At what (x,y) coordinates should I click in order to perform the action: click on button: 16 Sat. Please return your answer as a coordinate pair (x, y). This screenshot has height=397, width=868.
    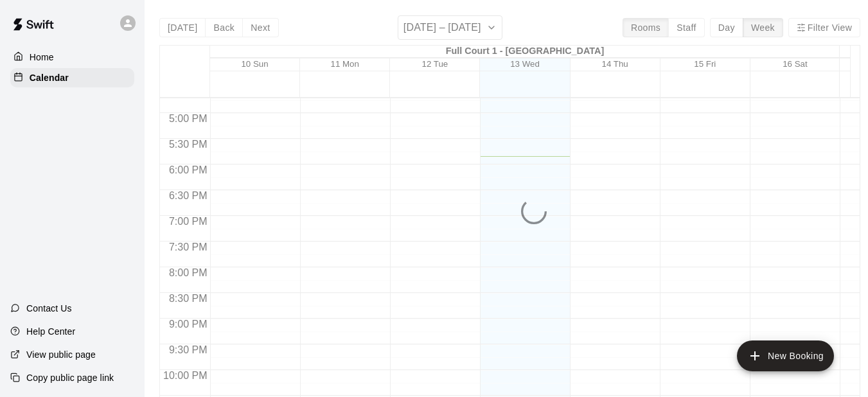
    Looking at the image, I should click on (794, 64).